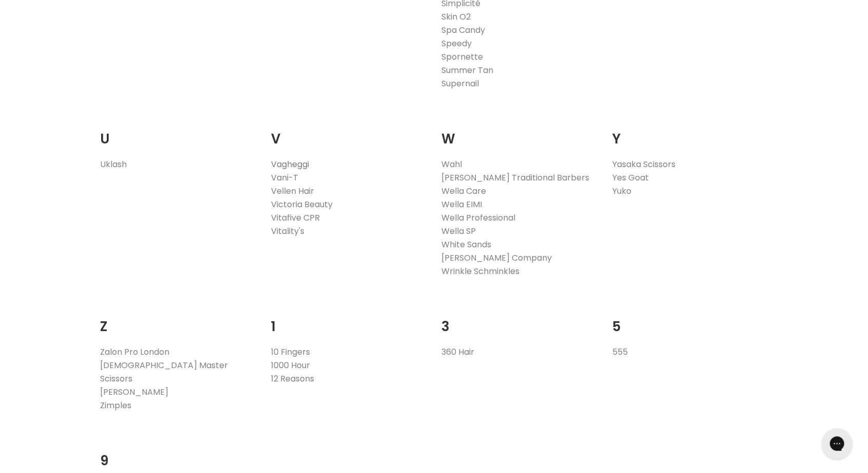 Image resolution: width=868 pixels, height=473 pixels. What do you see at coordinates (459, 231) in the screenshot?
I see `a: Wella SP` at bounding box center [459, 231].